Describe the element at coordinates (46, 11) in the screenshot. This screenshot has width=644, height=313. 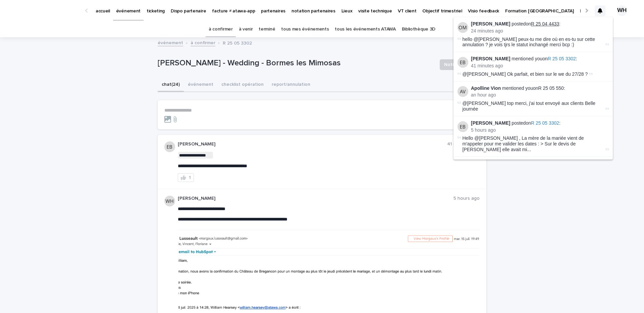
I see `img: Ls34BcGeRexTGTNfXpUC` at that location.